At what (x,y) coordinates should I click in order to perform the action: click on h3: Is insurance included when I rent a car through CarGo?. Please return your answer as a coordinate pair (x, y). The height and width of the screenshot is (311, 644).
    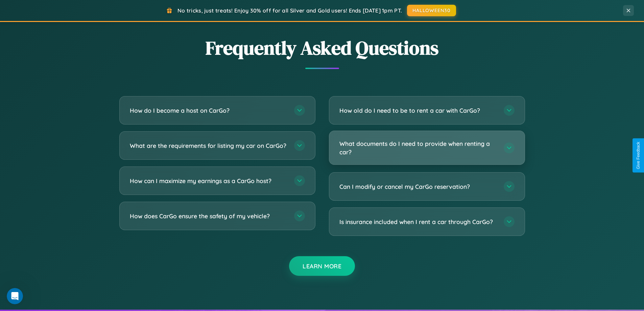
    Looking at the image, I should click on (418, 222).